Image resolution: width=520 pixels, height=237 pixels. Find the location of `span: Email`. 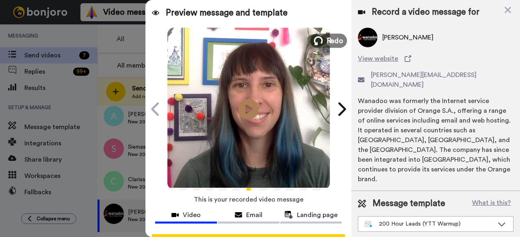

span: Email is located at coordinates (255, 215).